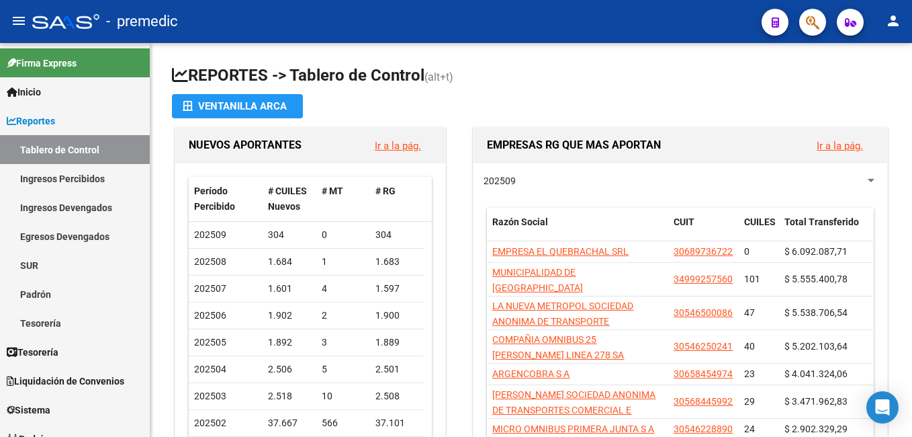  Describe the element at coordinates (703, 373) in the screenshot. I see `span: 30658454974` at that location.